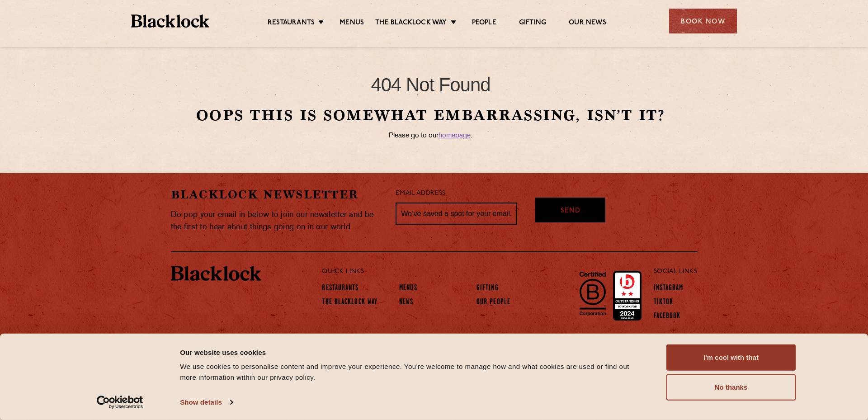 This screenshot has width=868, height=420. Describe the element at coordinates (206, 402) in the screenshot. I see `a: Show details` at that location.